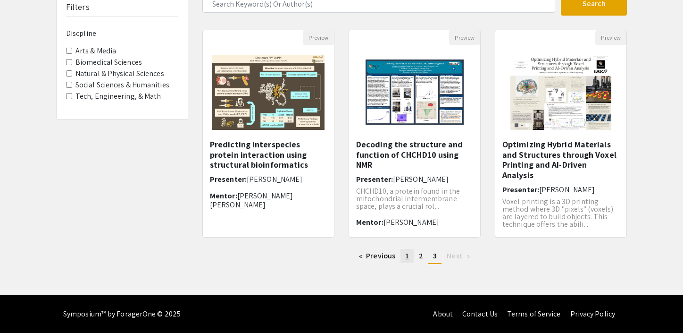 Image resolution: width=683 pixels, height=333 pixels. What do you see at coordinates (108, 62) in the screenshot?
I see `label: Biomedical Sciences` at bounding box center [108, 62].